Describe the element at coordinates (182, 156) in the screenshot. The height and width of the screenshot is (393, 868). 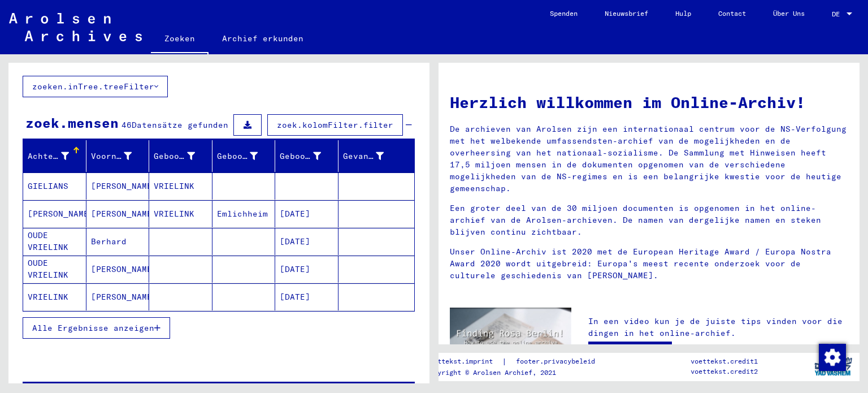
I see `div: Geboortenaam` at that location.